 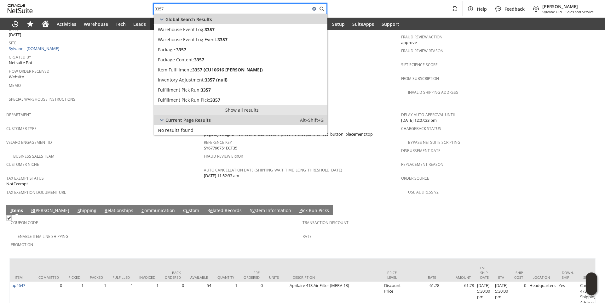 I want to click on a: Invalid Shipping Address, so click(x=433, y=92).